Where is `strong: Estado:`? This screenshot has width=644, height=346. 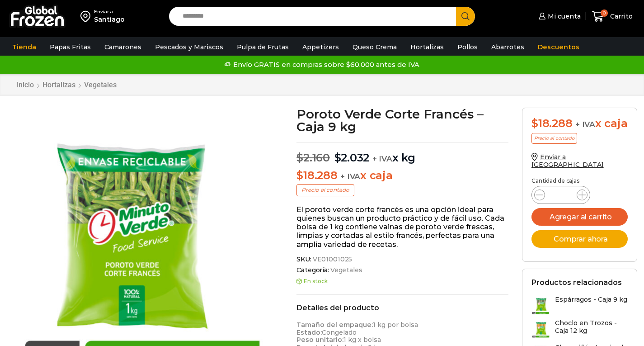
strong: Estado: is located at coordinates (309, 333).